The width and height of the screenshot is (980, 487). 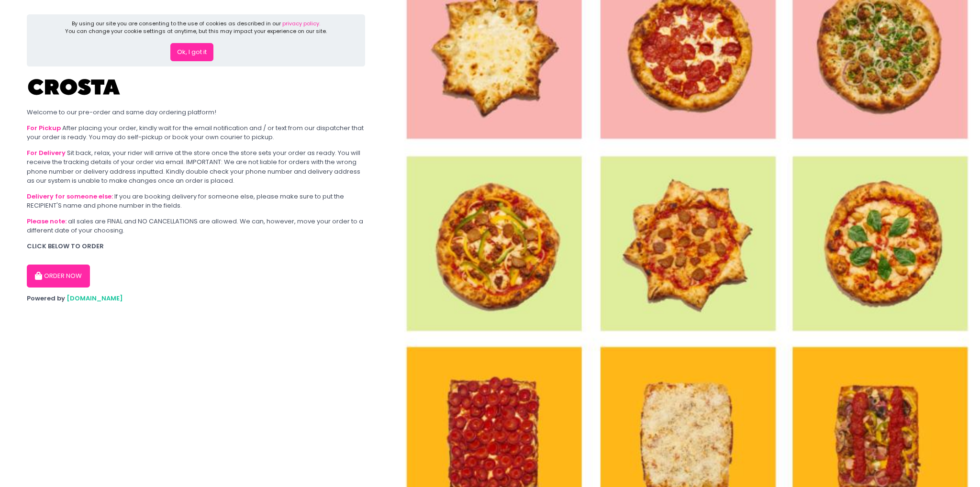 What do you see at coordinates (192, 52) in the screenshot?
I see `button: Ok, I got it` at bounding box center [192, 52].